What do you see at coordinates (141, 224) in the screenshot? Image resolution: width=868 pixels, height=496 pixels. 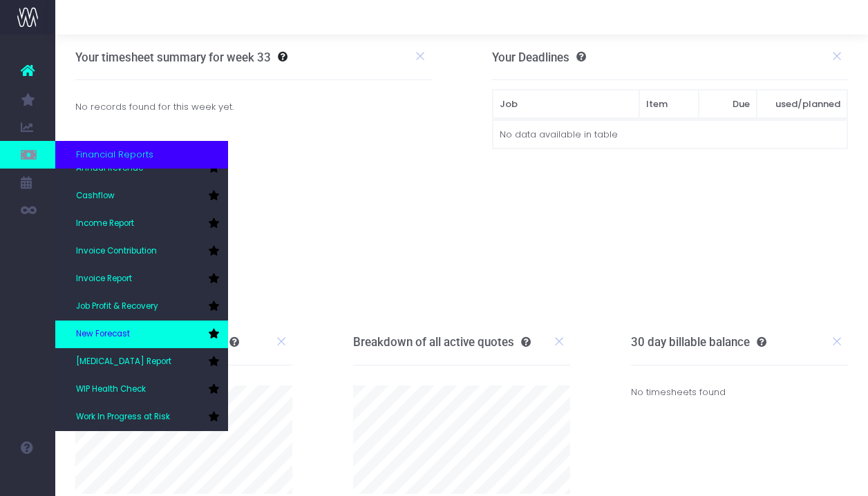 I see `a: Income Report` at bounding box center [141, 224].